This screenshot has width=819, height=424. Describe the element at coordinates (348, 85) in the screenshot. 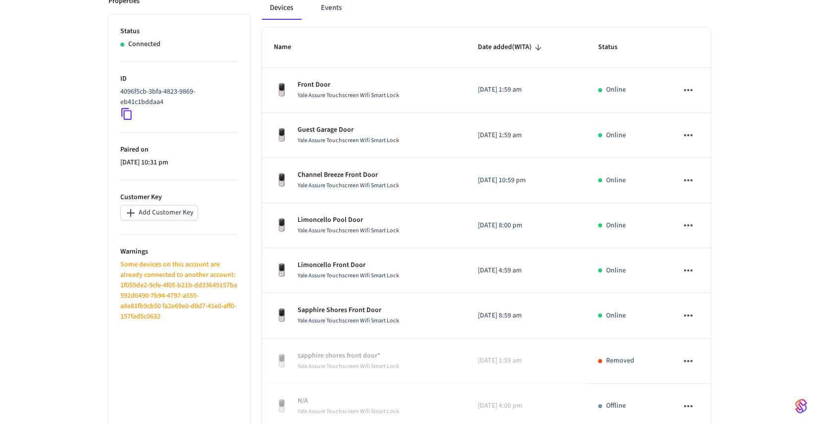

I see `p: Front Door` at that location.